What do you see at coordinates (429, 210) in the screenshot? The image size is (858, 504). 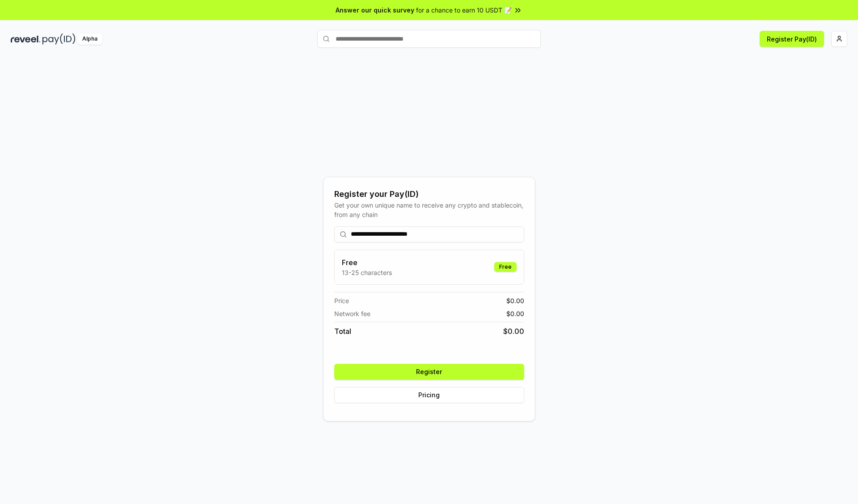 I see `div: Get your own unique name to receive any crypto and stablecoin, from any chain` at bounding box center [429, 210].